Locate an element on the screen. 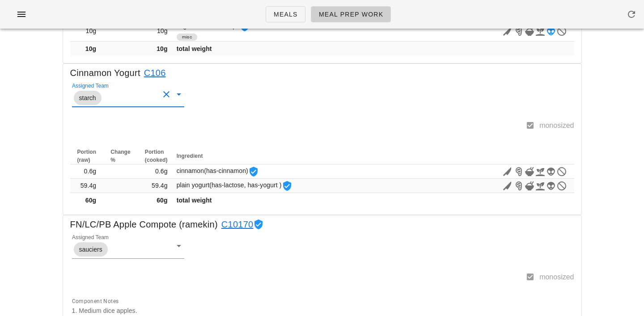  th: Ingredient is located at coordinates (296, 156).